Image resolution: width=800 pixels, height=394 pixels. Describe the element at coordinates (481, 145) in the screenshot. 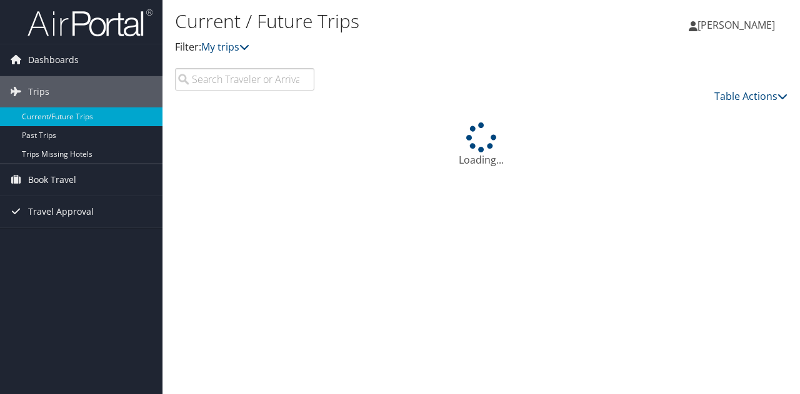

I see `div: Loading...` at that location.